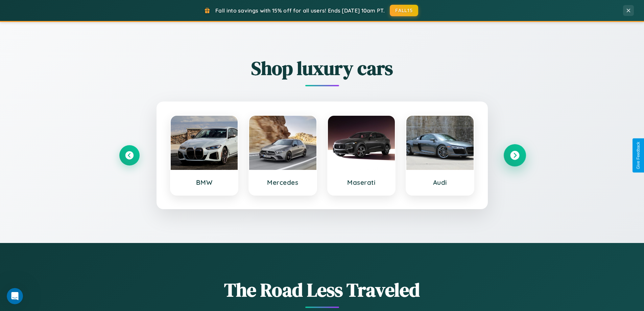 The image size is (644, 311). Describe the element at coordinates (440, 182) in the screenshot. I see `h3: Audi` at that location.